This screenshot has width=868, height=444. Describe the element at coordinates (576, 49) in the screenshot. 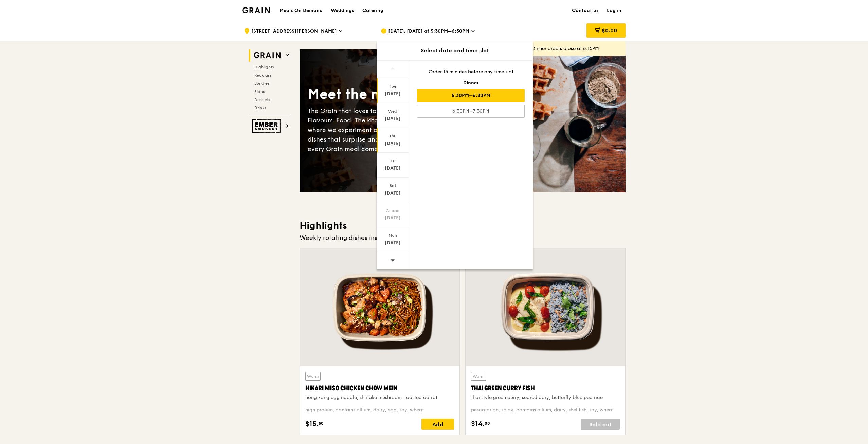

I see `div: Dinner orders close at 6:15PM` at that location.